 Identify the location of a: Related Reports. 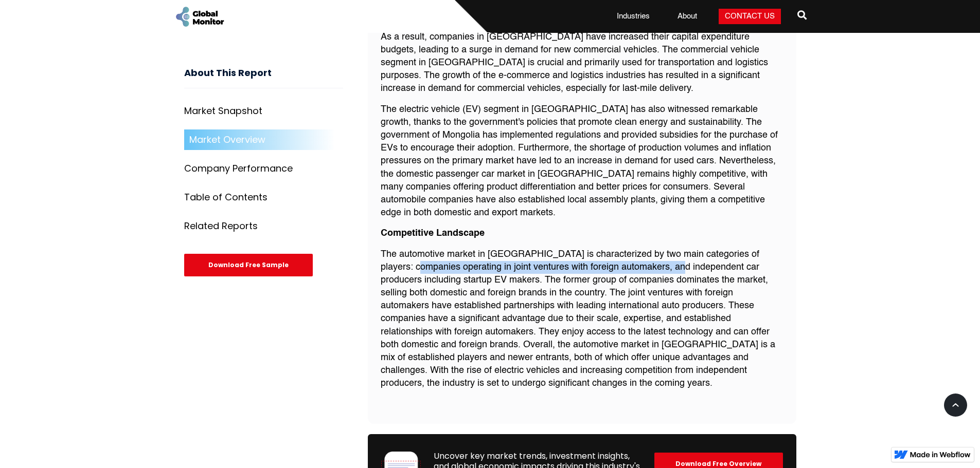
(263, 227).